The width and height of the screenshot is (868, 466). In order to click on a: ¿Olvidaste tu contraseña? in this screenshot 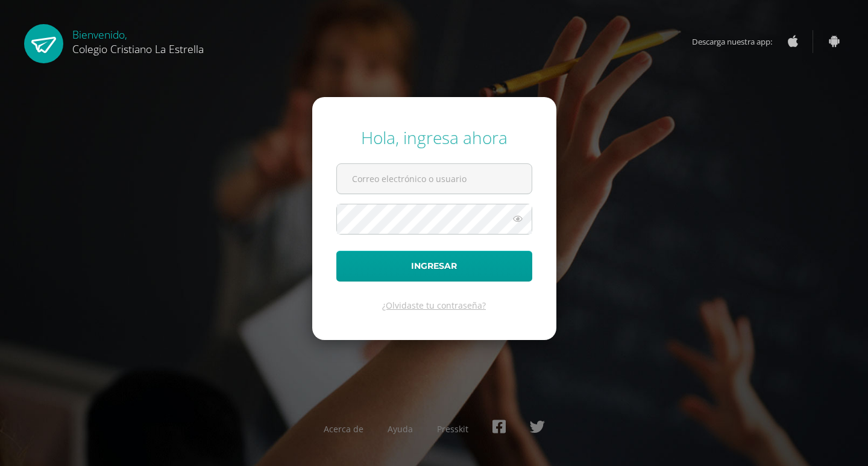, I will do `click(434, 305)`.